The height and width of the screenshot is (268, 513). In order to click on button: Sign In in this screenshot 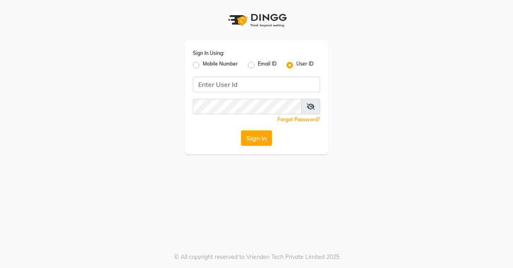, I will do `click(256, 138)`.